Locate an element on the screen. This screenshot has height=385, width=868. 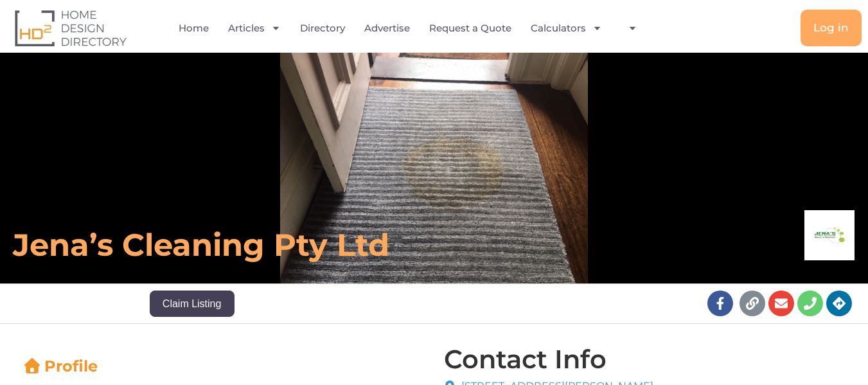
a: Advertise is located at coordinates (387, 28).